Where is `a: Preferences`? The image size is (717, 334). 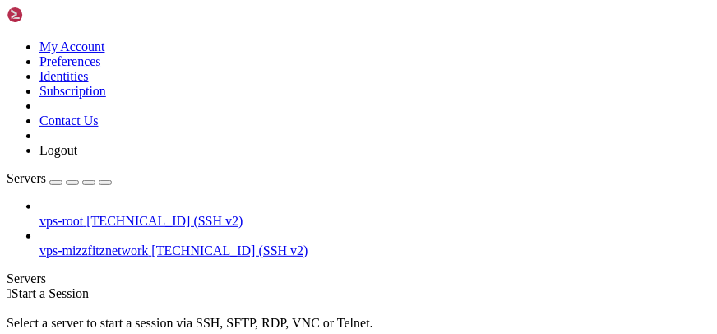
a: Preferences is located at coordinates (70, 61).